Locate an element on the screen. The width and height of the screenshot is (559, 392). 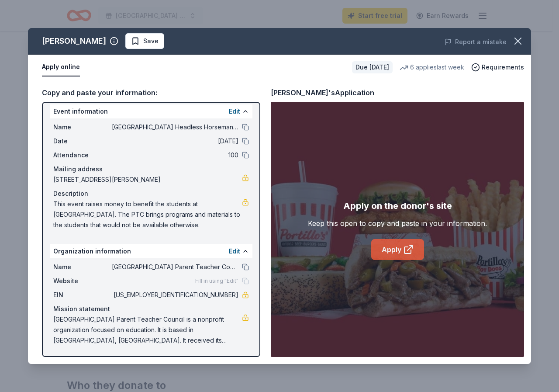
span: EIN is located at coordinates (83, 295).